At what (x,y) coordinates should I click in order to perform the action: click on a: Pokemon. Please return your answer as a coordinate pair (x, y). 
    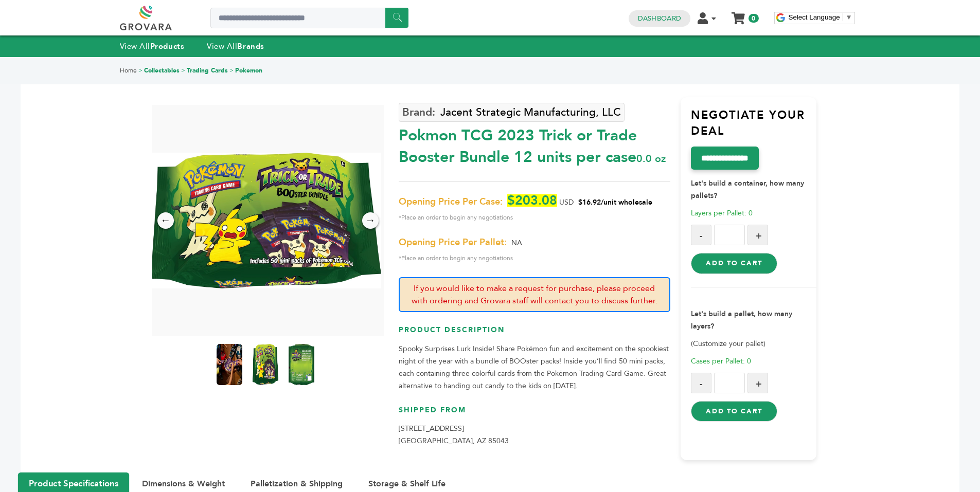
    Looking at the image, I should click on (249, 70).